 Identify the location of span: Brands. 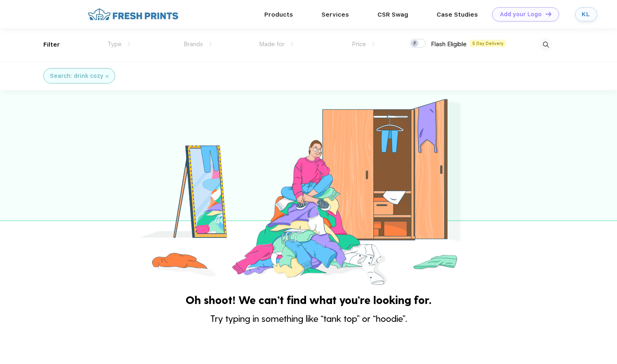
(194, 44).